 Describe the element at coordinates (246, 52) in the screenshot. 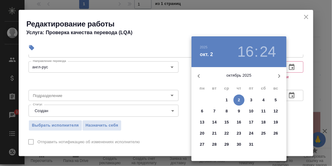

I see `h3: 16` at that location.